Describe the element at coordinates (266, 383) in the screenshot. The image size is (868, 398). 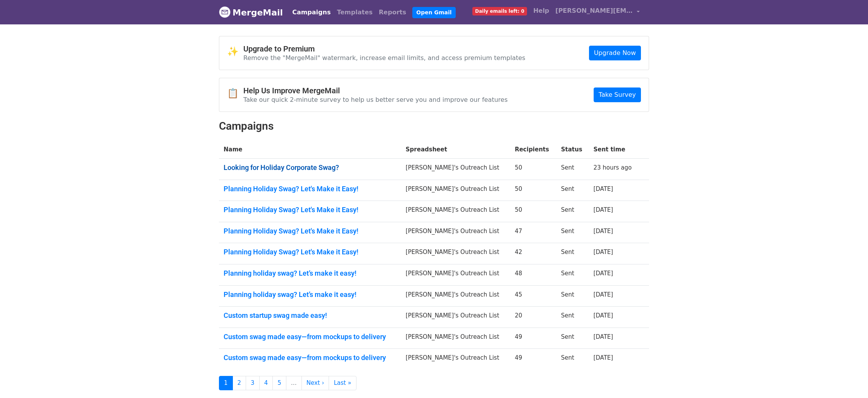
I see `a: 4` at that location.